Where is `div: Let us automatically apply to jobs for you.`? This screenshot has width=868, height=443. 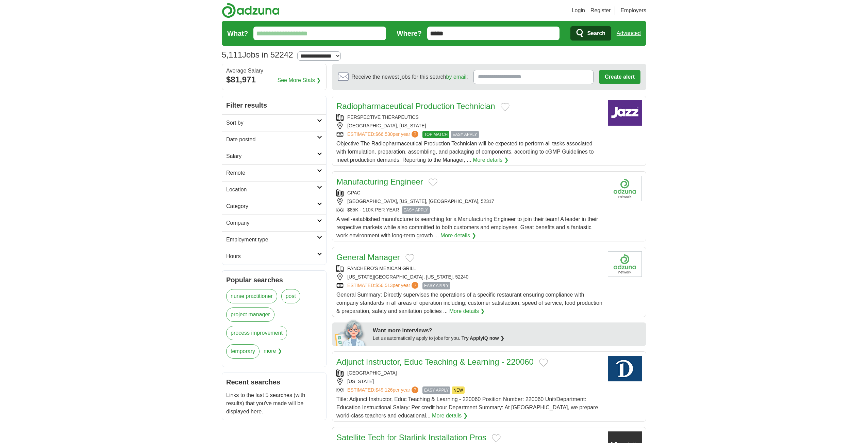
div: Let us automatically apply to jobs for you. is located at coordinates (507, 338).